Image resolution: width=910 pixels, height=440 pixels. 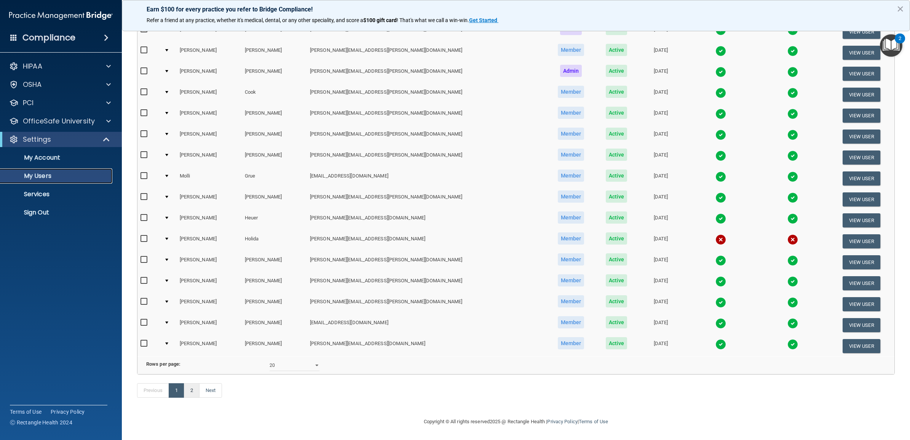 I want to click on td: Cook, so click(x=274, y=94).